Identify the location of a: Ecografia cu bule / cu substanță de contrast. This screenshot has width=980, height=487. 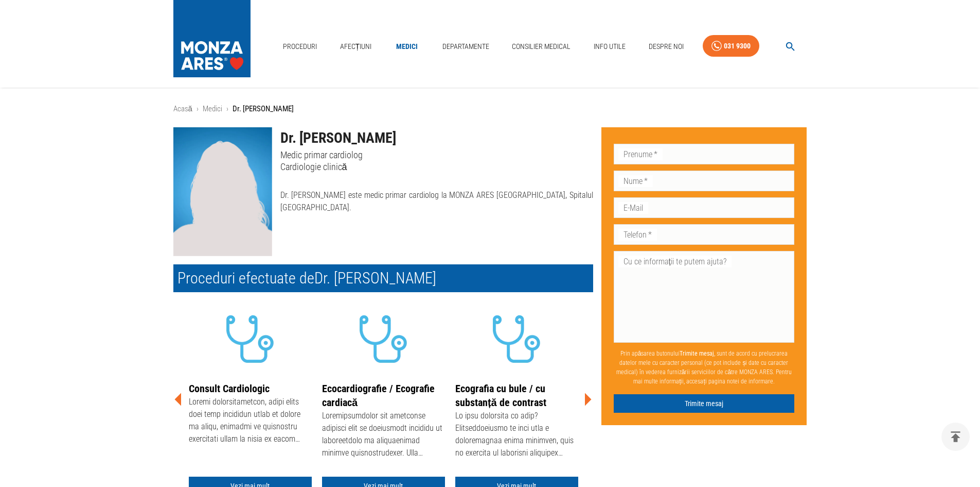
(501, 395).